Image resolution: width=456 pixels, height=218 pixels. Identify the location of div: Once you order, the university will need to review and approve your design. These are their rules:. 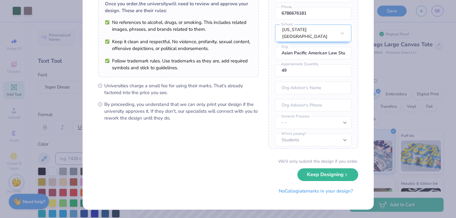
(178, 7).